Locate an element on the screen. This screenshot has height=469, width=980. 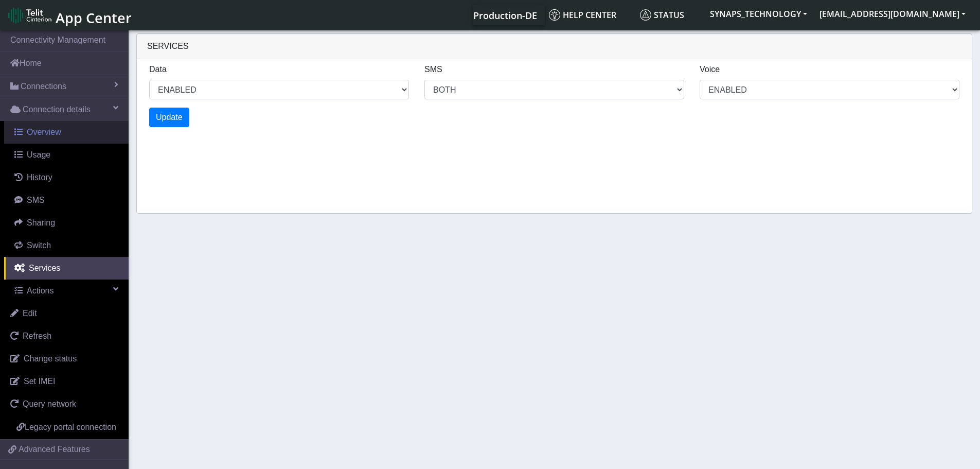
span: Legacy portal connection is located at coordinates (71, 427).